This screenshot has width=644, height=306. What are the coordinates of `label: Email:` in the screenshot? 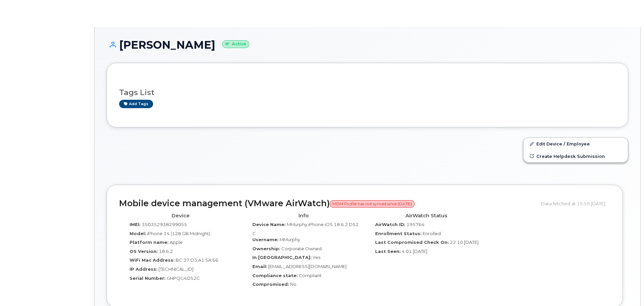 It's located at (259, 266).